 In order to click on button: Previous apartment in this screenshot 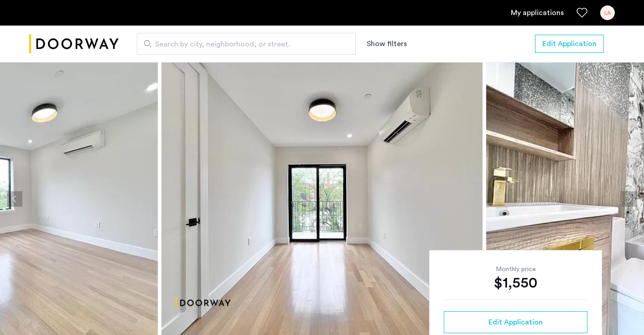, I will do `click(15, 199)`.